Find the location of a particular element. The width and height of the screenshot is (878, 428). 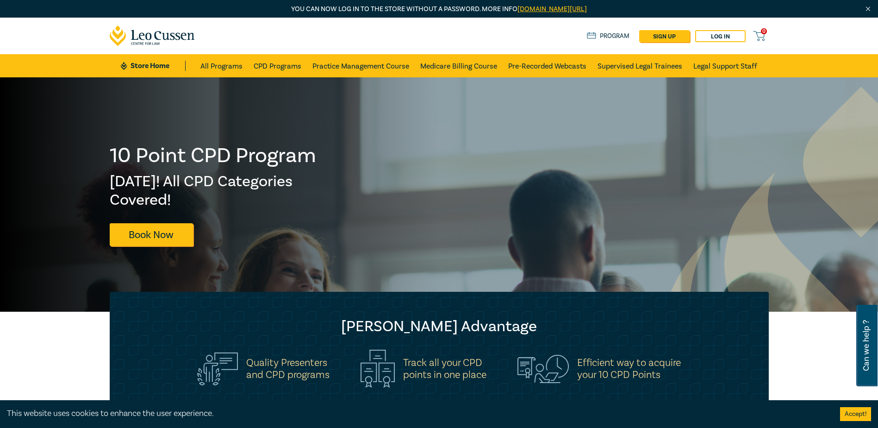

img: Efficient way to acquire<br>your 10 CPD Points is located at coordinates (543, 368).